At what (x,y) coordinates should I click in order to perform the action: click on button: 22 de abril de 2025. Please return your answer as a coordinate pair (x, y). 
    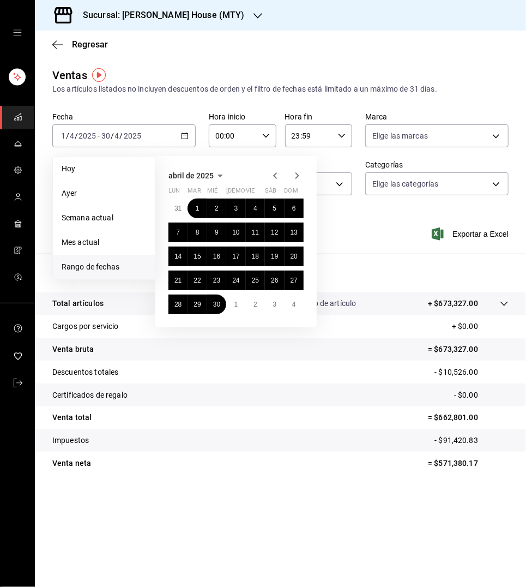
    Looking at the image, I should click on (197, 280).